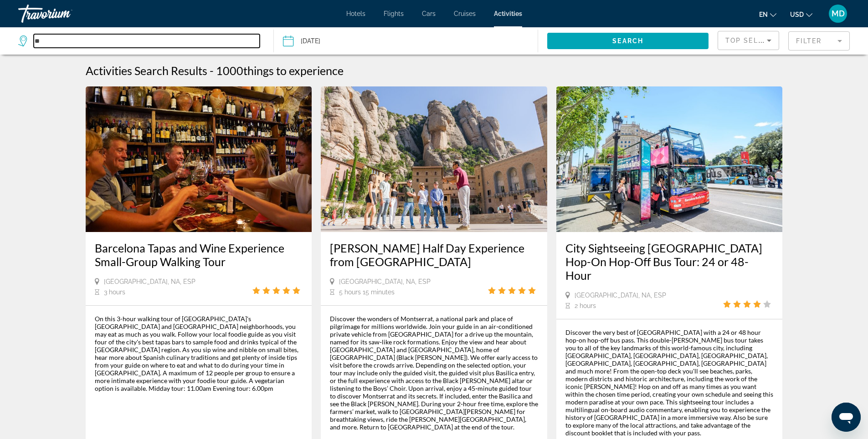 This screenshot has height=439, width=868. What do you see at coordinates (114, 292) in the screenshot?
I see `span: 3 hours` at bounding box center [114, 292].